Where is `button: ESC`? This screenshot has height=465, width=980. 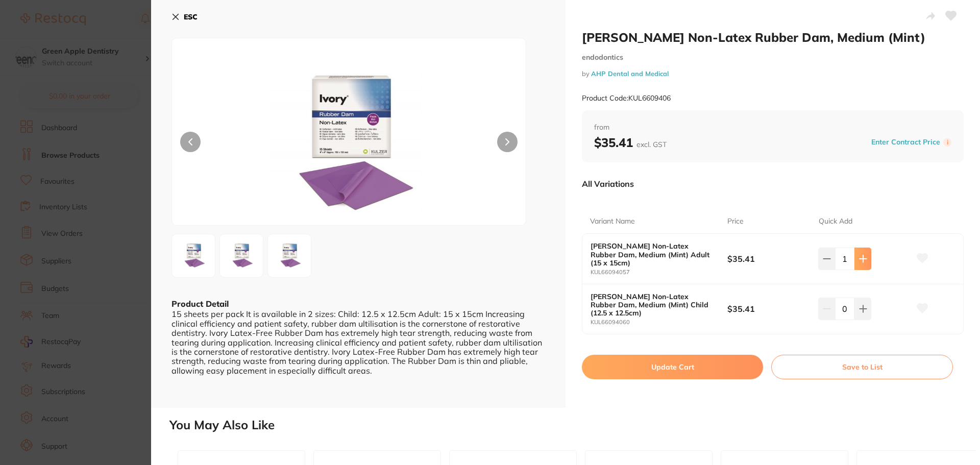
button: ESC is located at coordinates (184, 17).